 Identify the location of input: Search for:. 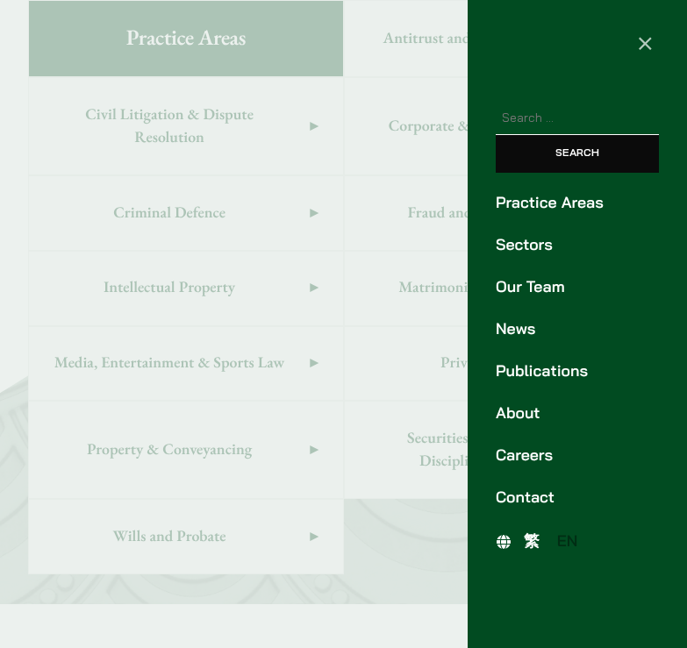
(577, 118).